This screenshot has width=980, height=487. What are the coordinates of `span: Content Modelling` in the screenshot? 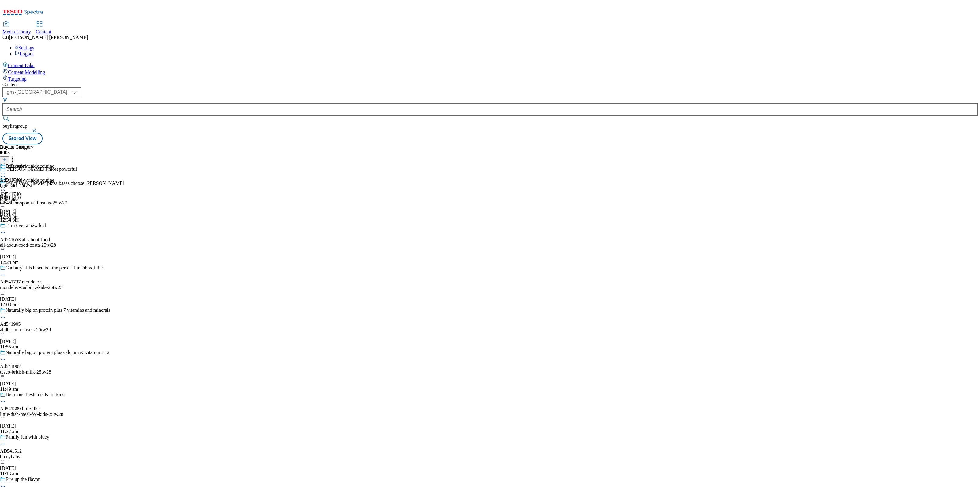 It's located at (26, 72).